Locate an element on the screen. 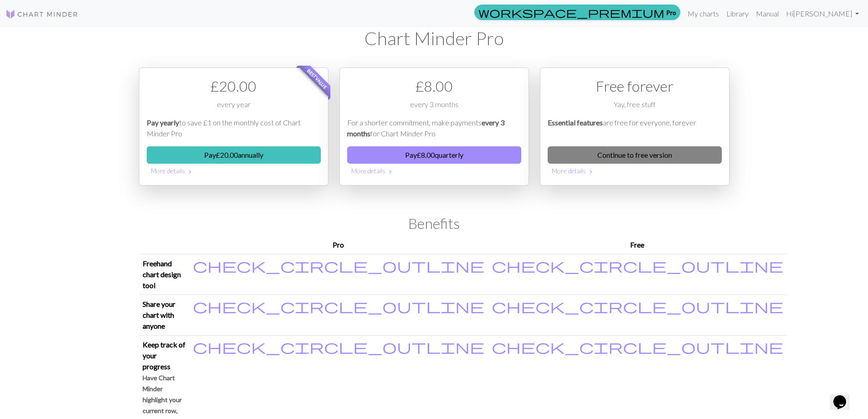  a: Continue to free version is located at coordinates (635, 155).